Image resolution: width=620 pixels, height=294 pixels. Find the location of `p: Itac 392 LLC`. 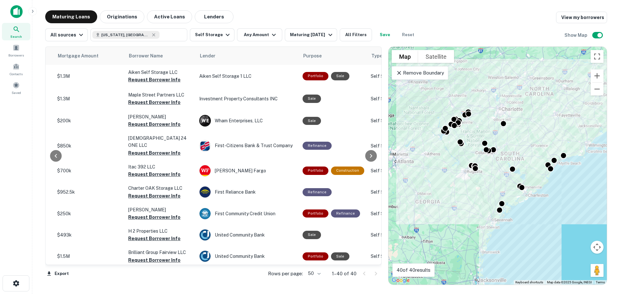

p: Itac 392 LLC is located at coordinates (160, 167).